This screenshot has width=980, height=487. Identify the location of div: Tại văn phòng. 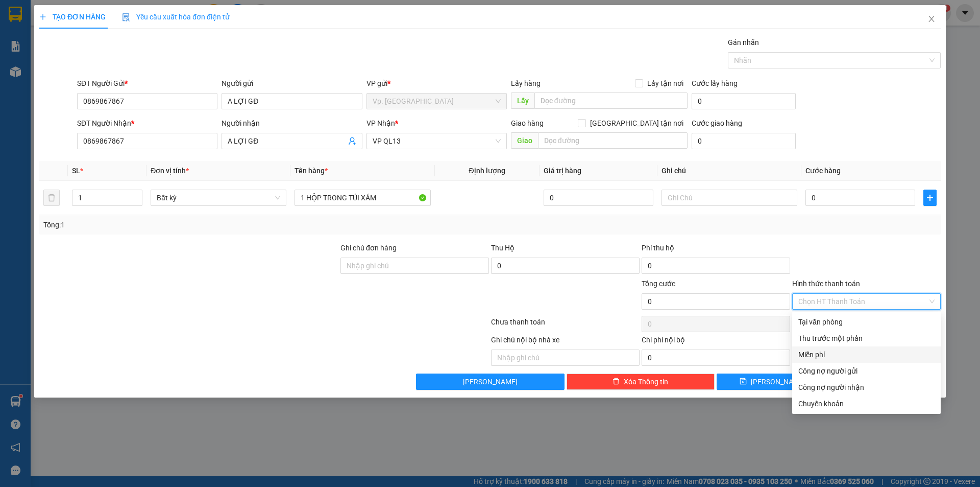
(866, 322).